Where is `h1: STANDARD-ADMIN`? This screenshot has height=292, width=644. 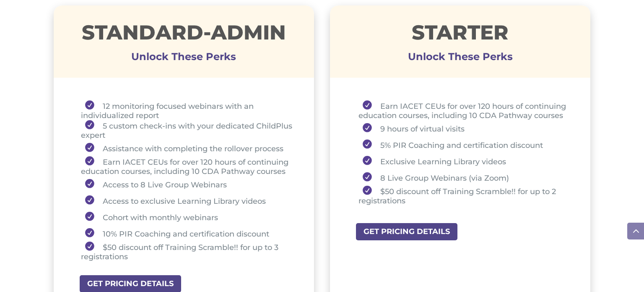
h1: STANDARD-ADMIN is located at coordinates (184, 34).